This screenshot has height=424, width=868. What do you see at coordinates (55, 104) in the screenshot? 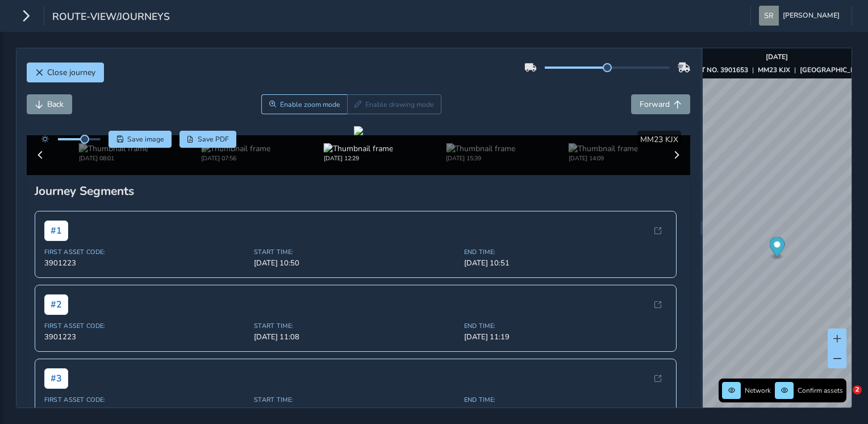
I see `span: Back` at bounding box center [55, 104].